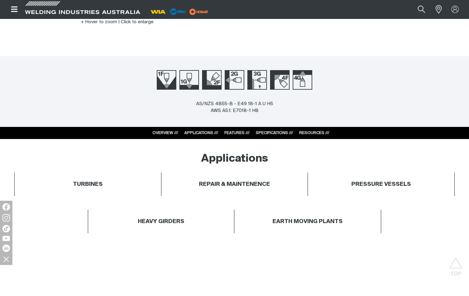  Describe the element at coordinates (117, 22) in the screenshot. I see `button: Hover to zoom | Click to enlarge` at that location.